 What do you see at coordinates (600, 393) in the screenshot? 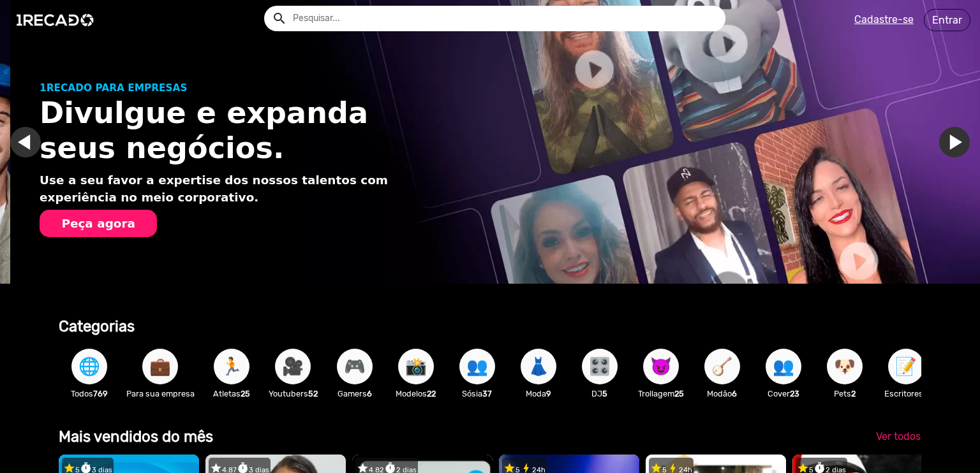
I see `p: DJ` at bounding box center [600, 393].